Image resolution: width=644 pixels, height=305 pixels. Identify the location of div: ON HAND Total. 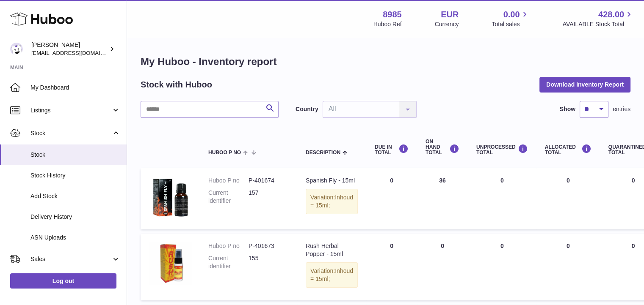
(442, 147).